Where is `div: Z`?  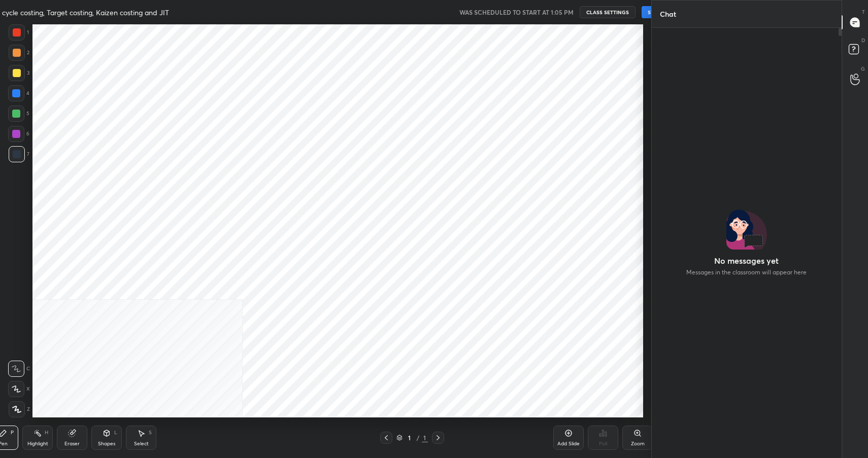
div: Z is located at coordinates (19, 409).